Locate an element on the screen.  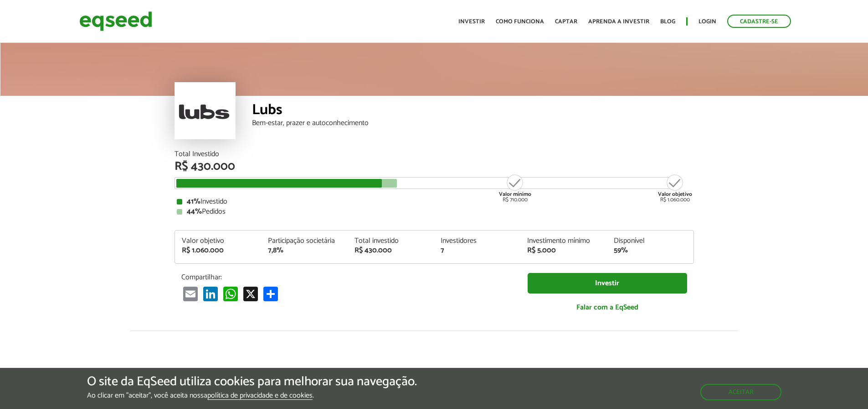
div: Total Investido is located at coordinates (434, 154).